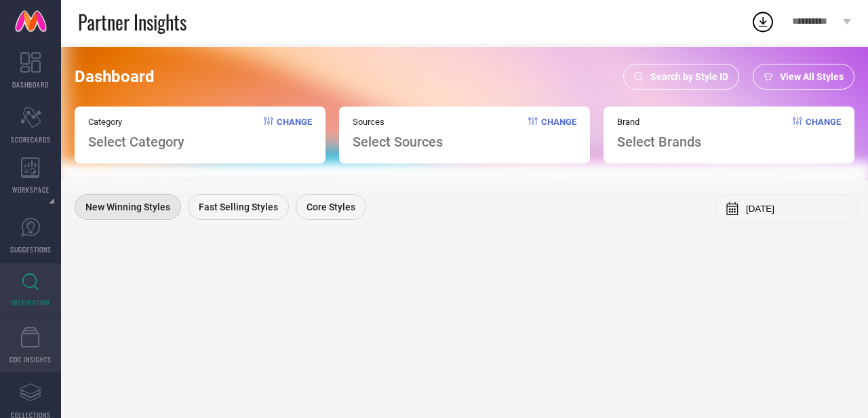 This screenshot has width=868, height=418. What do you see at coordinates (689, 77) in the screenshot?
I see `span: Search by Style ID` at bounding box center [689, 77].